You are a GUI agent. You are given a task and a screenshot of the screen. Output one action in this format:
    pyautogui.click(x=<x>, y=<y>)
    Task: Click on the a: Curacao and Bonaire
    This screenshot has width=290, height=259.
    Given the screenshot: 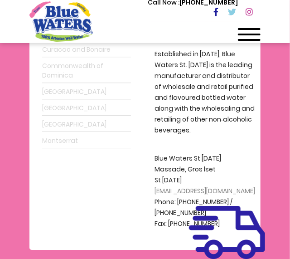 What is the action you would take?
    pyautogui.click(x=87, y=50)
    